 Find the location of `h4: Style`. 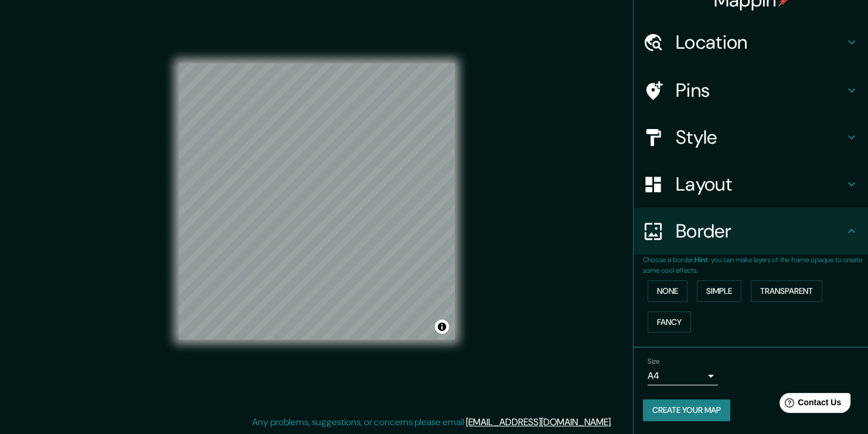

h4: Style is located at coordinates (760, 137).